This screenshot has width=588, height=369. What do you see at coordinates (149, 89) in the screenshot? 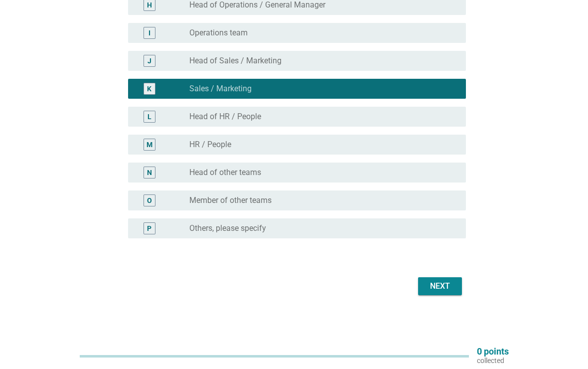
I see `div: K` at bounding box center [149, 89].